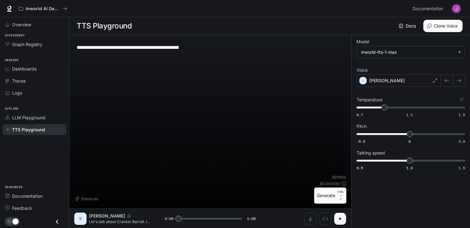  Describe the element at coordinates (360, 168) in the screenshot. I see `span: 0.5` at that location.